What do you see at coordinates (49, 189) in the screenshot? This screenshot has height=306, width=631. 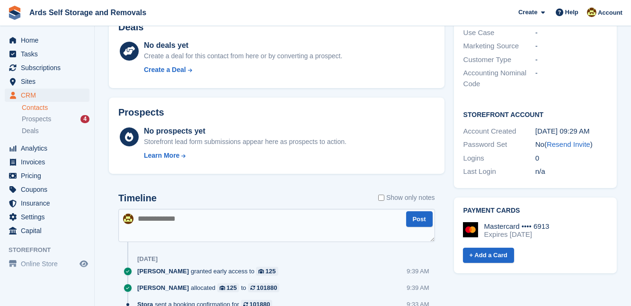 I see `span: Coupons` at bounding box center [49, 189].